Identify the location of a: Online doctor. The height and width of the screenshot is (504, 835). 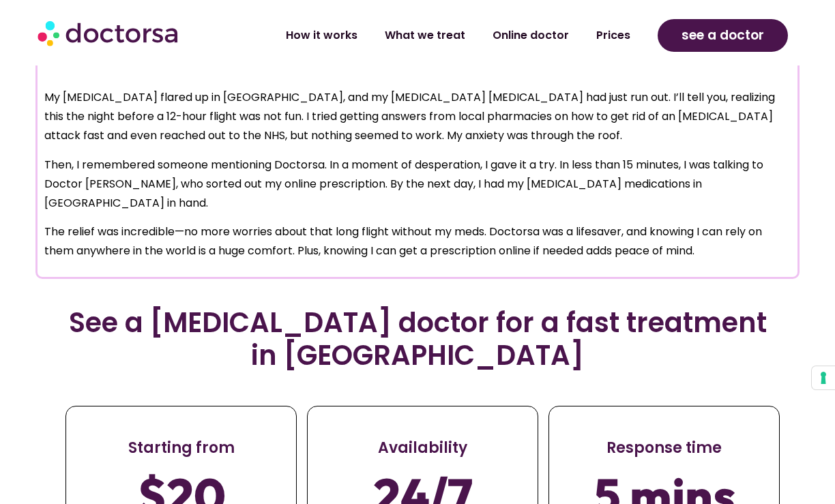
(530, 35).